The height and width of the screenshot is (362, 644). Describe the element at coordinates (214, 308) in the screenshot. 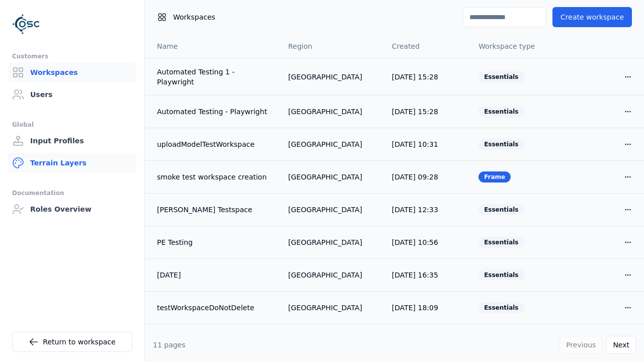

I see `a: testWorkspaceDoNotDelete` at that location.